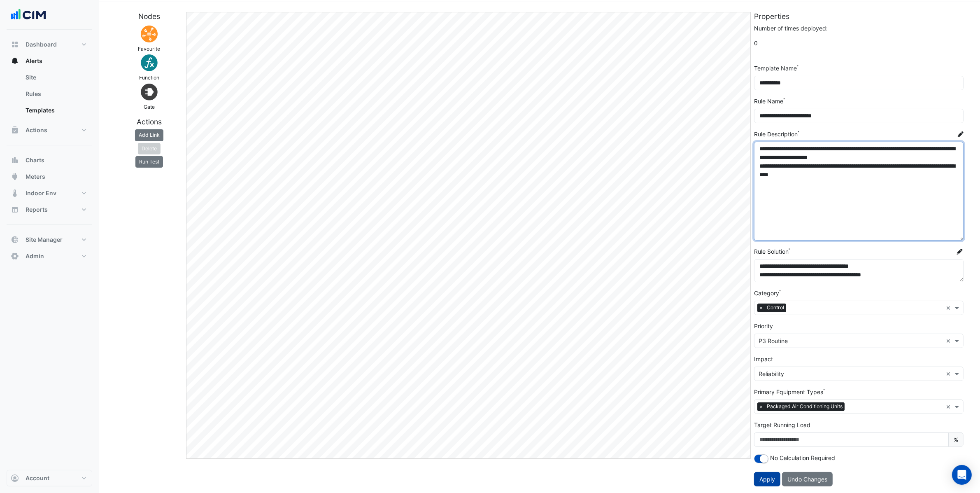 The width and height of the screenshot is (980, 493). I want to click on div: Open Intercom Messenger, so click(962, 475).